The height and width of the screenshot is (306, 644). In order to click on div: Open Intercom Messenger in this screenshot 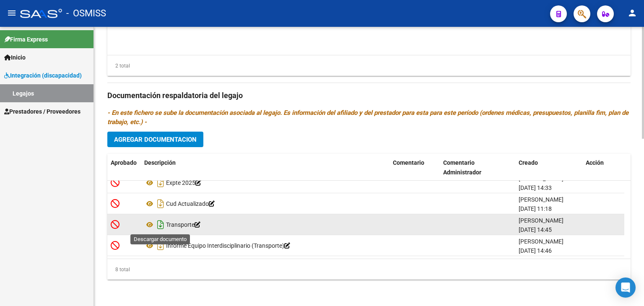, I will do `click(626, 288)`.